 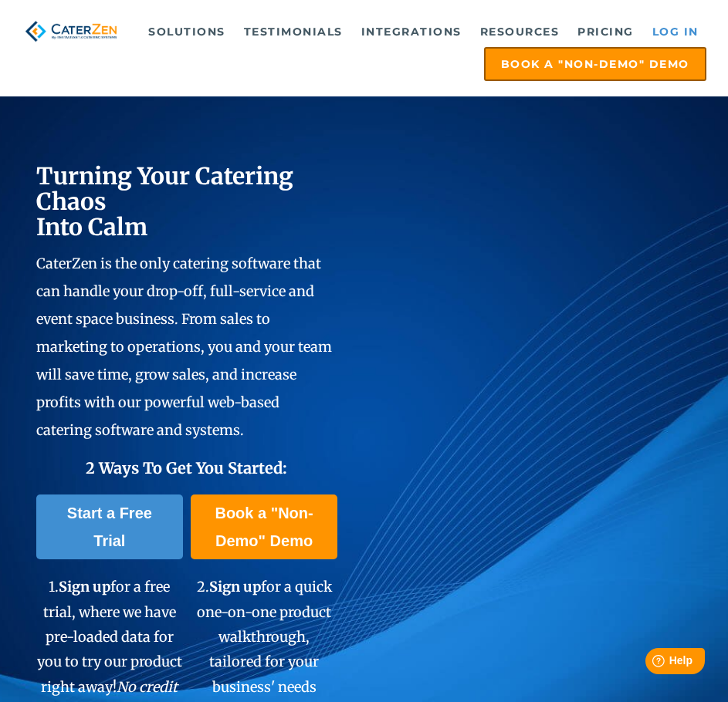 What do you see at coordinates (90, 19) in the screenshot?
I see `span: Help` at bounding box center [90, 19].